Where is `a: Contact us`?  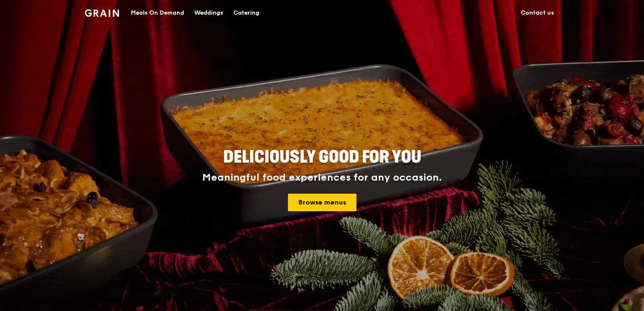 a: Contact us is located at coordinates (537, 13).